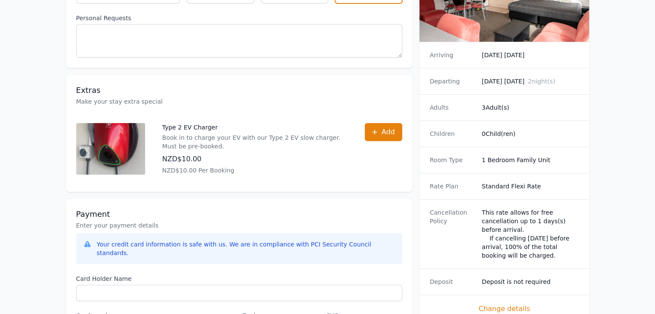 Image resolution: width=655 pixels, height=314 pixels. What do you see at coordinates (541, 81) in the screenshot?
I see `span: 2 night(s)` at bounding box center [541, 81].